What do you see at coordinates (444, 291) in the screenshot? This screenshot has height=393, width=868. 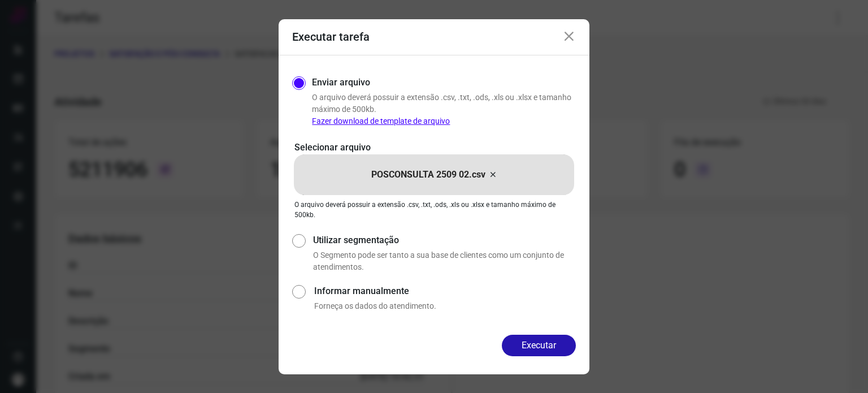 I see `label: Informar manualmente` at bounding box center [444, 291].